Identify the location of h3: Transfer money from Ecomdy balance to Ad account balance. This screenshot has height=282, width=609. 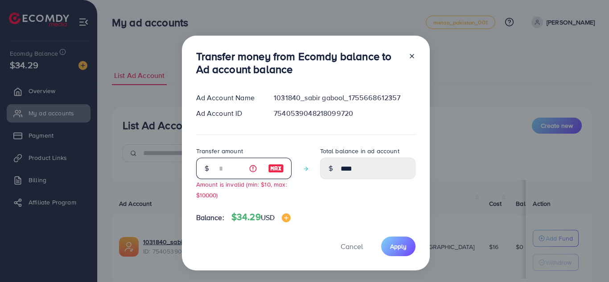
(299, 63).